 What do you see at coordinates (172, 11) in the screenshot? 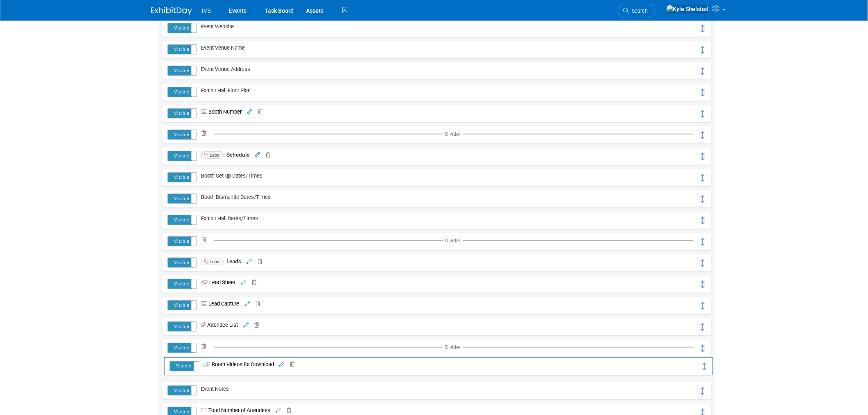
I see `img: ExhibitDay` at bounding box center [172, 11].